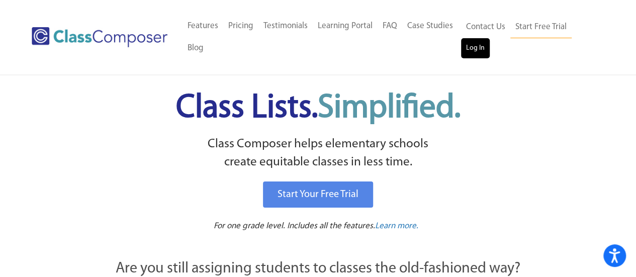 This screenshot has width=636, height=277. What do you see at coordinates (241, 26) in the screenshot?
I see `a: Pricing` at bounding box center [241, 26].